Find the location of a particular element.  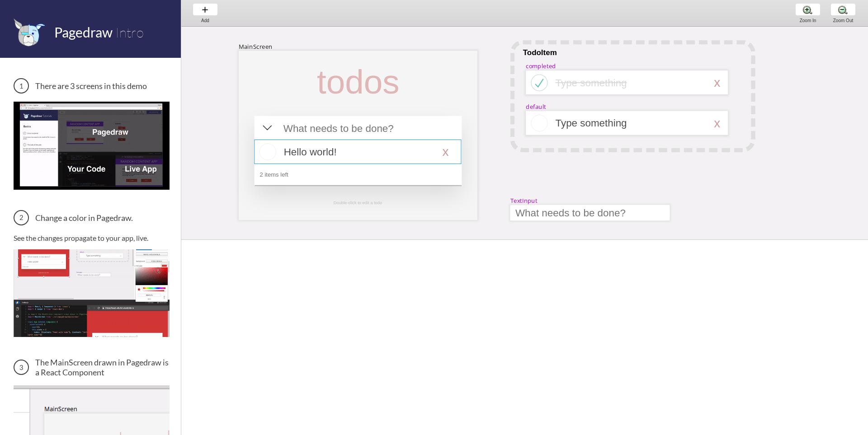

h3: There are 3 screens in this demo is located at coordinates (91, 86).